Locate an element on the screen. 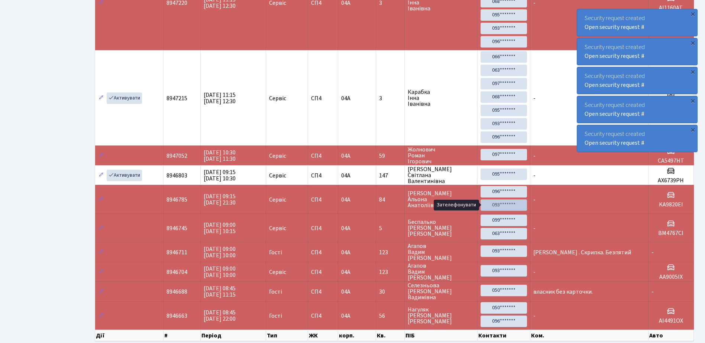 The image size is (705, 343). th: ЖК is located at coordinates (323, 336).